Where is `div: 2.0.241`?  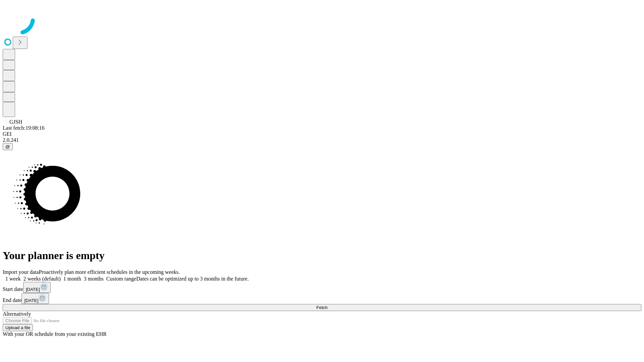 div: 2.0.241 is located at coordinates (322, 140).